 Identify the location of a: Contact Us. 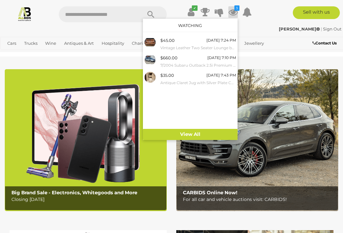
(326, 43).